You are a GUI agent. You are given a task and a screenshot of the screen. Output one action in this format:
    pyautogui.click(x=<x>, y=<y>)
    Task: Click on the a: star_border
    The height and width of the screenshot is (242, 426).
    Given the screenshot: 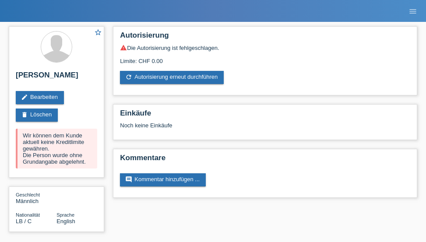 What is the action you would take?
    pyautogui.click(x=98, y=33)
    